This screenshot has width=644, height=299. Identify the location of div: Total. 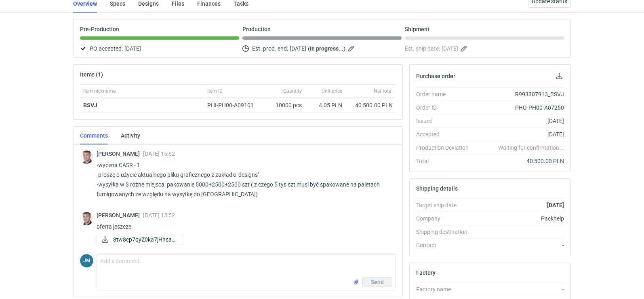
(446, 161).